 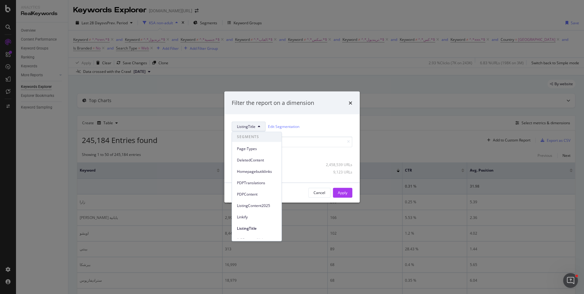 I want to click on a: Edit Segmentation, so click(x=284, y=126).